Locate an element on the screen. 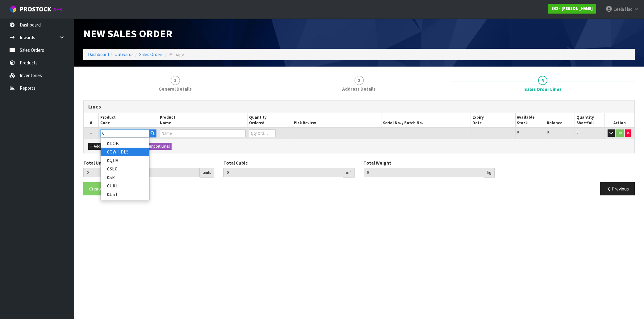  a: Outwards is located at coordinates (124, 55).